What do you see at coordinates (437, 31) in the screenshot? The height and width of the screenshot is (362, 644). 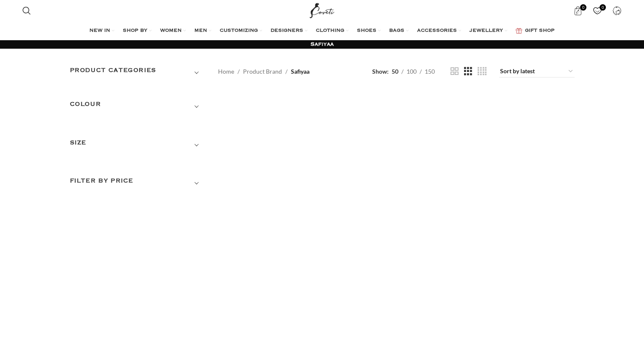 I see `span: ACCESSORIES` at bounding box center [437, 31].